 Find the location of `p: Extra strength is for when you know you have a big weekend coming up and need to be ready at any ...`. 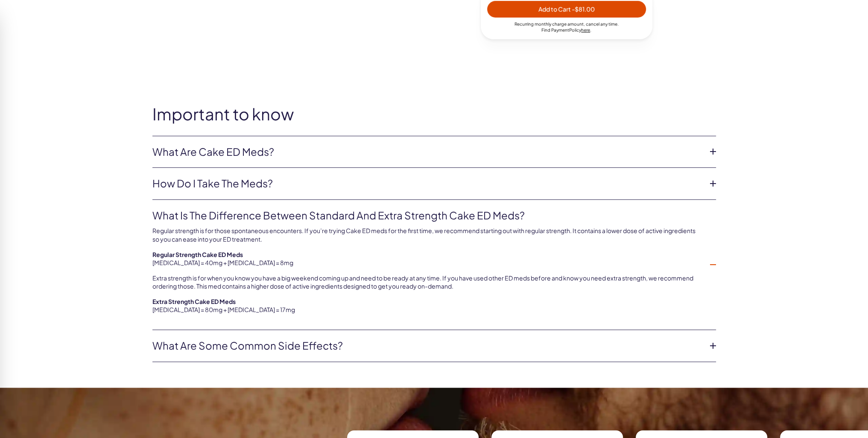

p: Extra strength is for when you know you have a big weekend coming up and need to be ready at any ... is located at coordinates (427, 282).